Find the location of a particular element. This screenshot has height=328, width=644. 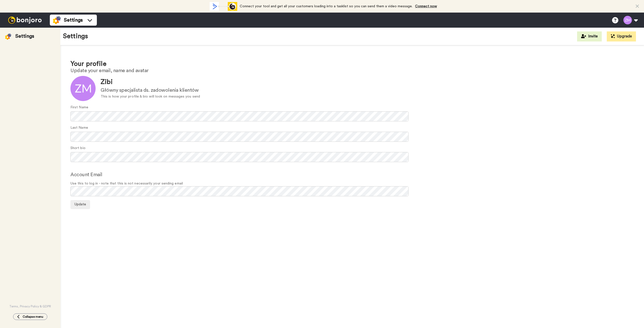

span: Collapse menu is located at coordinates (33, 316).